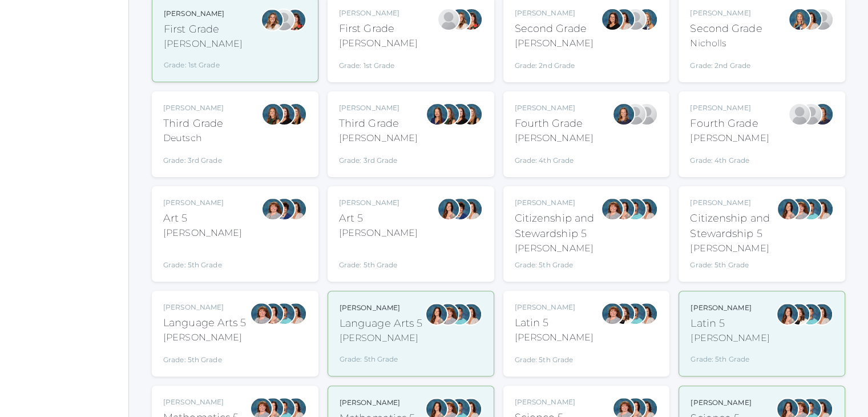  What do you see at coordinates (624, 114) in the screenshot?
I see `div: Ellie Bradley` at bounding box center [624, 114].